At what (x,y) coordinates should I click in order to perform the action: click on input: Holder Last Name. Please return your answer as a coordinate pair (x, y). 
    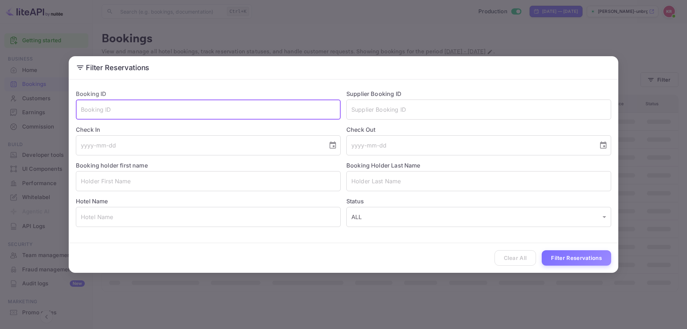
    Looking at the image, I should click on (479, 181).